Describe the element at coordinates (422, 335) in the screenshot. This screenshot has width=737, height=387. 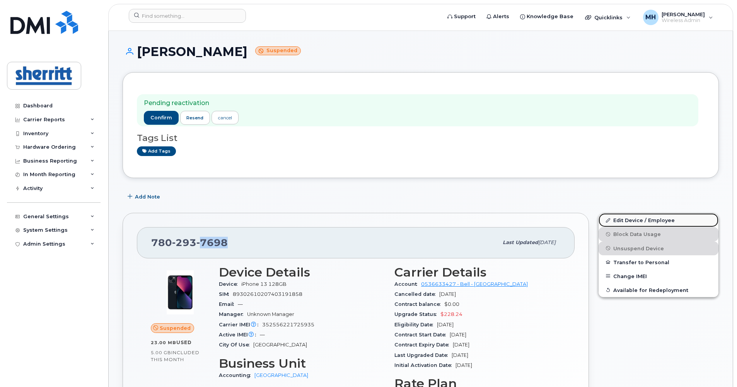
I see `span: Contract Start Date` at that location.